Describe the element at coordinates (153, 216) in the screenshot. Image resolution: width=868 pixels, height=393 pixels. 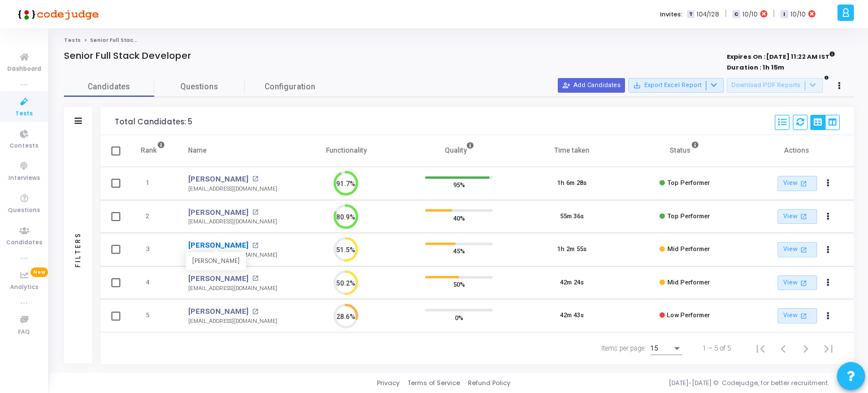
I see `td: 2` at that location.